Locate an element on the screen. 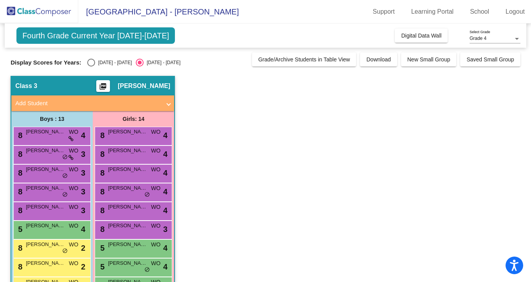  span: Grade/Archive Students in Table View is located at coordinates (304, 59).